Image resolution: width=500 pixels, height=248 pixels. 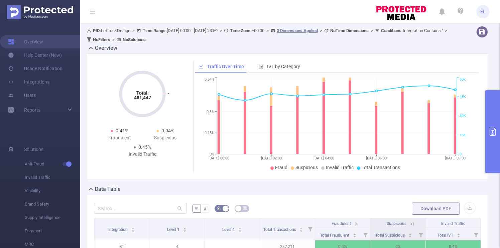 What do you see at coordinates (52, 218) in the screenshot?
I see `span: Supply Intelligence` at bounding box center [52, 218].